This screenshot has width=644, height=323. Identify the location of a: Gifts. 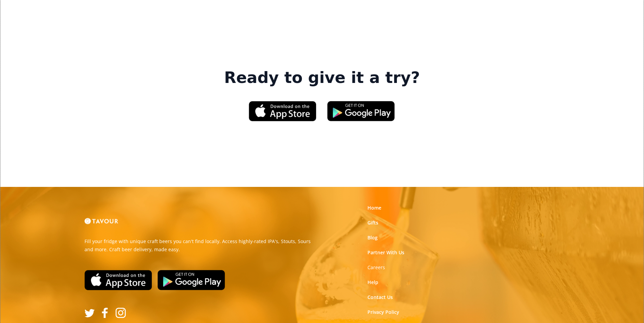
(373, 223).